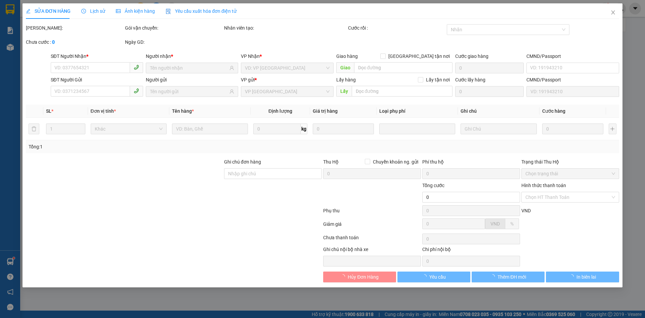 Image resolution: width=645 pixels, height=318 pixels. Describe the element at coordinates (97, 56) in the screenshot. I see `div: SĐT Người Nhận` at that location.